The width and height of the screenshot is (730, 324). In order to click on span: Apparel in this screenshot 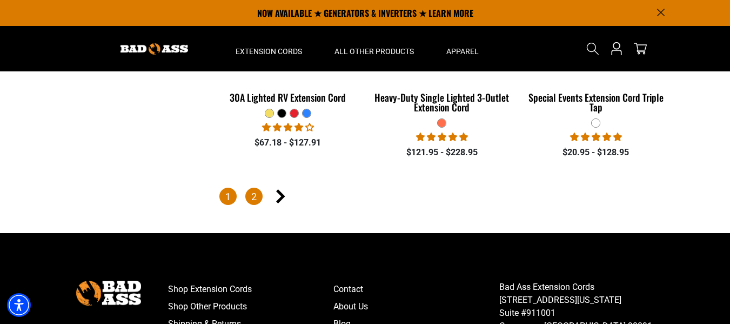, I will do `click(463, 51)`.